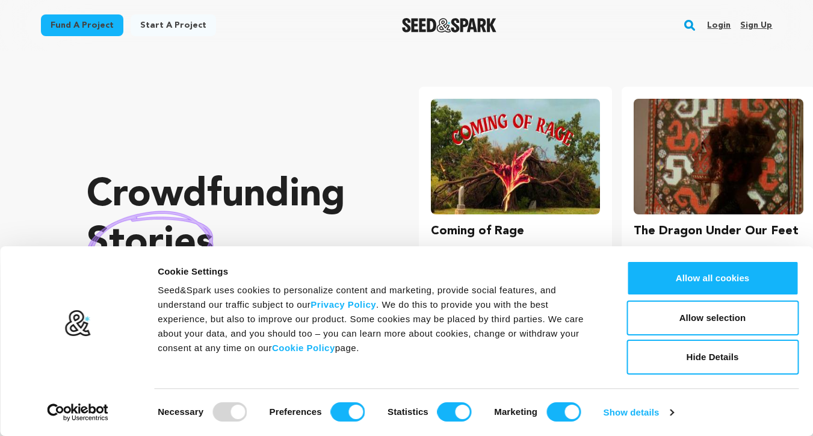 The height and width of the screenshot is (436, 813). What do you see at coordinates (379, 271) in the screenshot?
I see `div: Cookie Settings` at bounding box center [379, 271].